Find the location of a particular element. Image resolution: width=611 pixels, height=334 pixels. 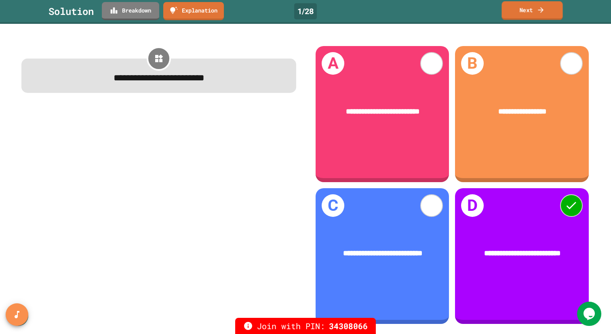

a: Explanation is located at coordinates (194, 11).